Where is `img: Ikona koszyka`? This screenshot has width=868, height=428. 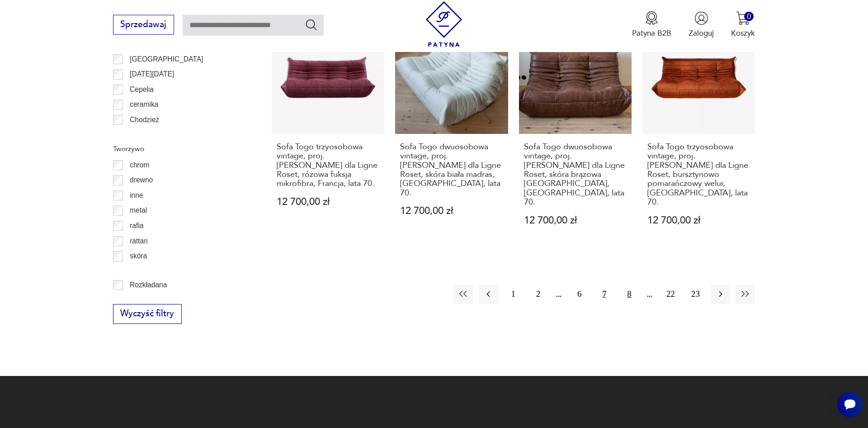 img: Ikona koszyka is located at coordinates (743, 18).